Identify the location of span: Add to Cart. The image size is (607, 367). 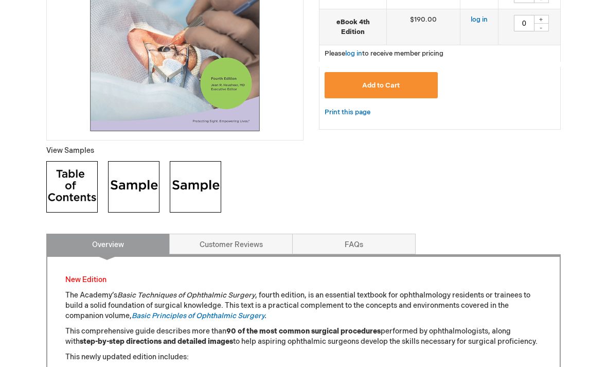
(381, 85).